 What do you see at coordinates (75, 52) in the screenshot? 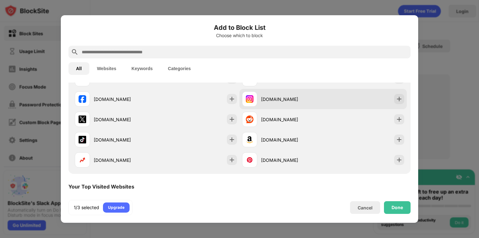
I see `img: search.svg` at bounding box center [75, 52].